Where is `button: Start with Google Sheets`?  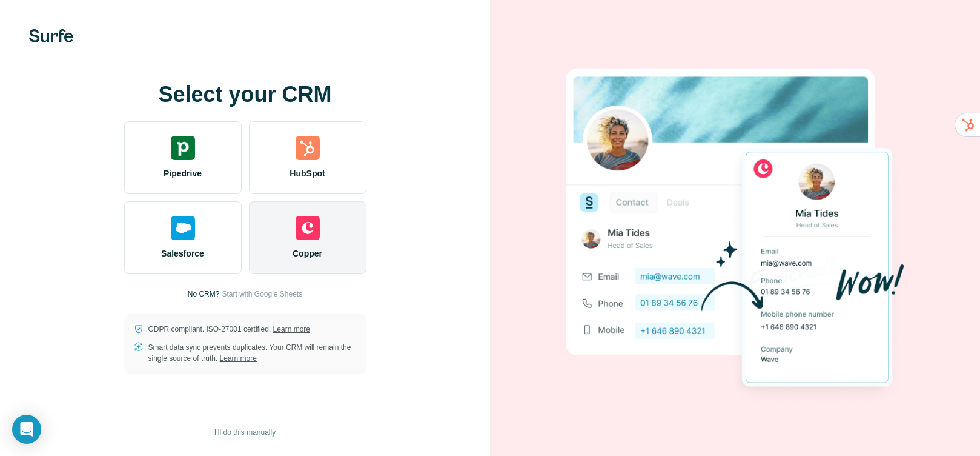 button: Start with Google Sheets is located at coordinates (262, 294).